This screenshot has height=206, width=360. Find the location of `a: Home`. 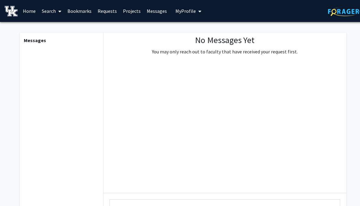

a: Home is located at coordinates (29, 11).